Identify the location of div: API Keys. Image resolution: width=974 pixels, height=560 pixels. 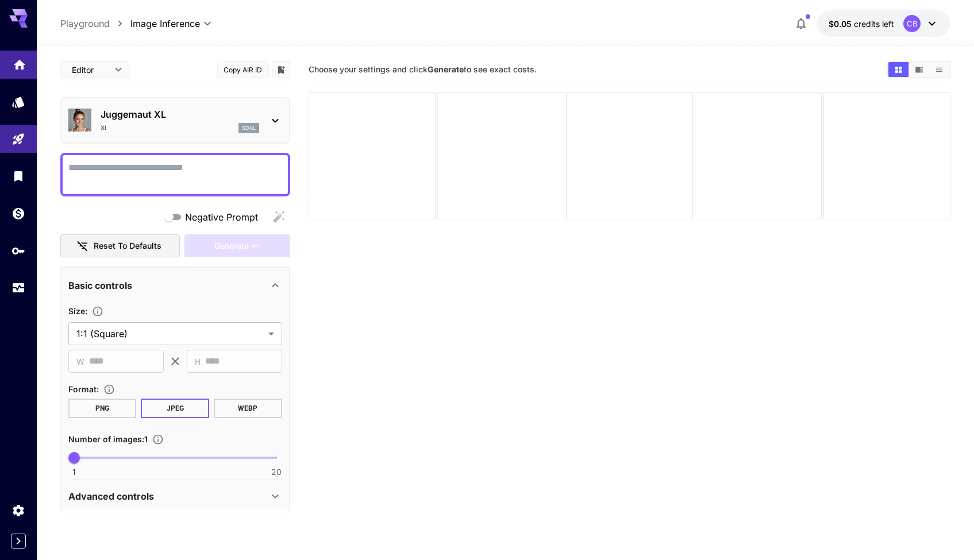
(19, 250).